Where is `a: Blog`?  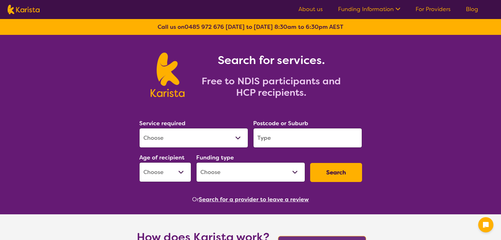 a: Blog is located at coordinates (472, 9).